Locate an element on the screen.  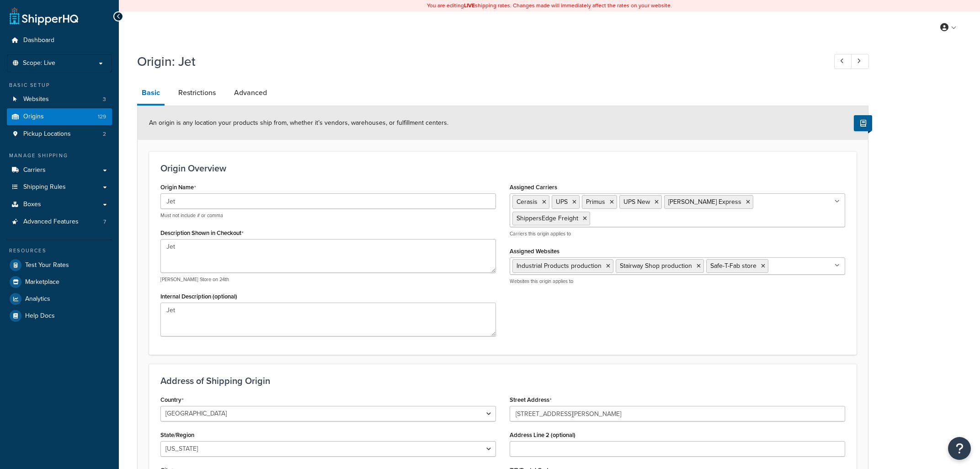
span: Marketplace is located at coordinates (42, 282).